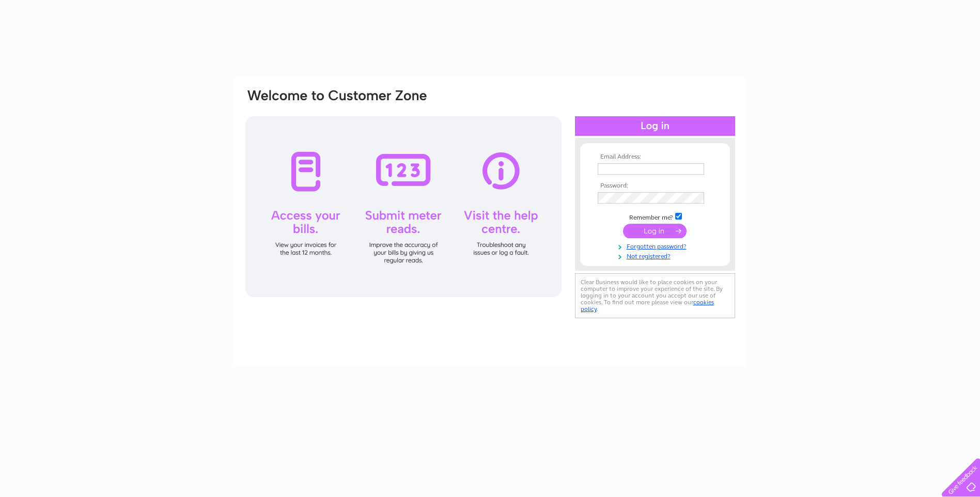  I want to click on div: Clear Business would like to place cookies on your computer to improve your experience of the sit..., so click(655, 295).